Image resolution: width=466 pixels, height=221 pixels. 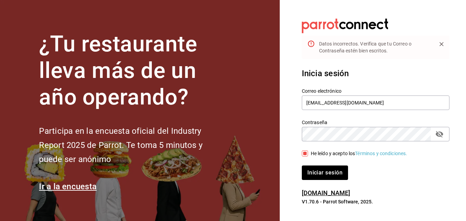 What do you see at coordinates (376, 91) in the screenshot?
I see `label: Correo electrónico` at bounding box center [376, 91].